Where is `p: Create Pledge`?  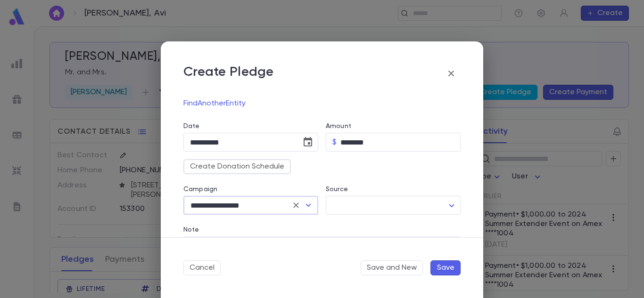 p: Create Pledge is located at coordinates (229, 74).